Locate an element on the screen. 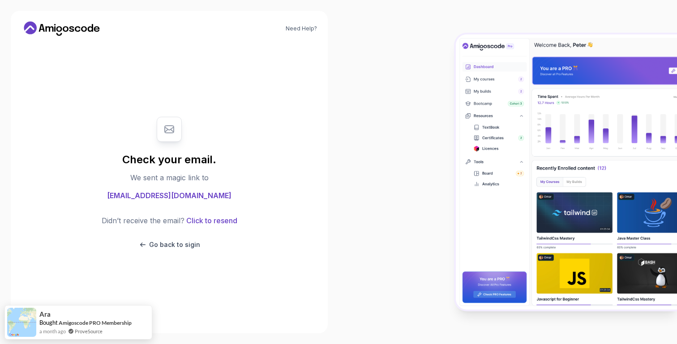  span: Ara is located at coordinates (45, 314).